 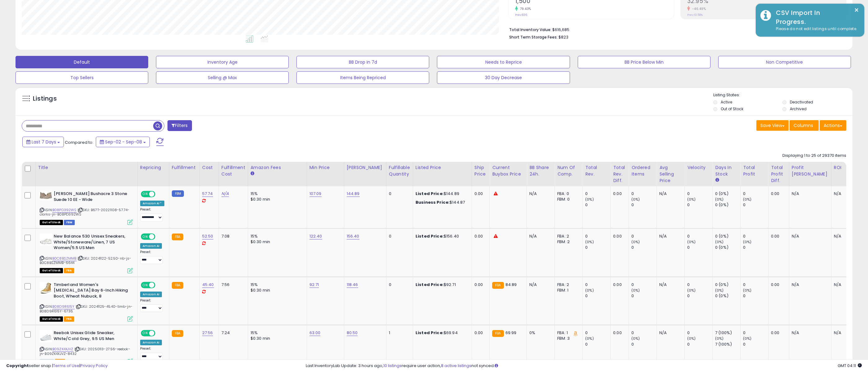 I want to click on span: FBA, so click(x=69, y=271).